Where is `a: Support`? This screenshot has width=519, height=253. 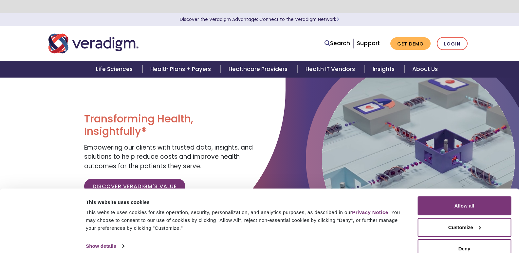
a: Support is located at coordinates (368, 43).